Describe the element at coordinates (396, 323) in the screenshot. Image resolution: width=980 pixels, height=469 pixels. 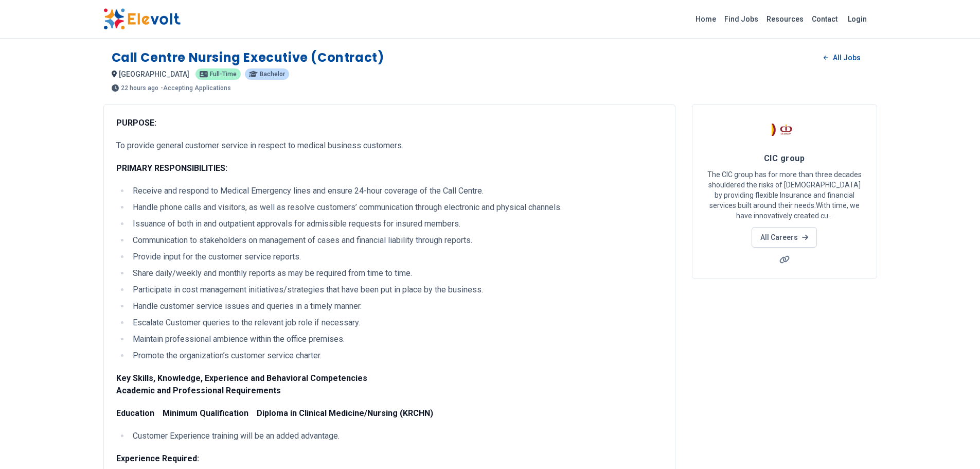
I see `li: Escalate Customer queries to the relevant job role if necessary.` at that location.